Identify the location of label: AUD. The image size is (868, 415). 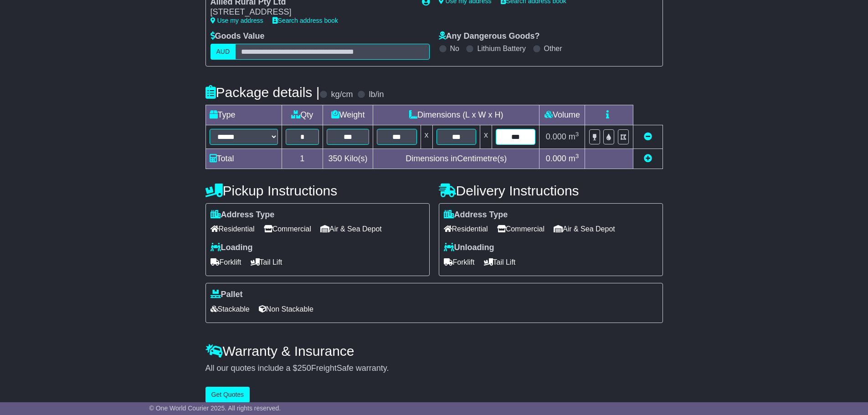
(223, 52).